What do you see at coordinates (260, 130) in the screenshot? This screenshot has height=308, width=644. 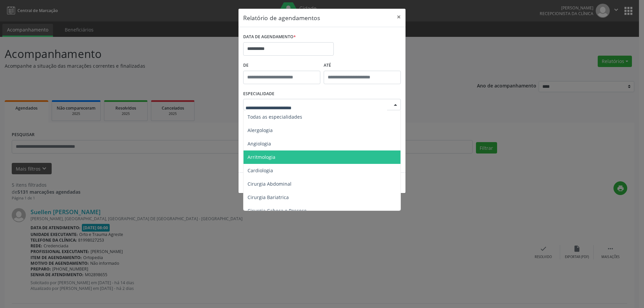 I see `span: Alergologia` at bounding box center [260, 130].